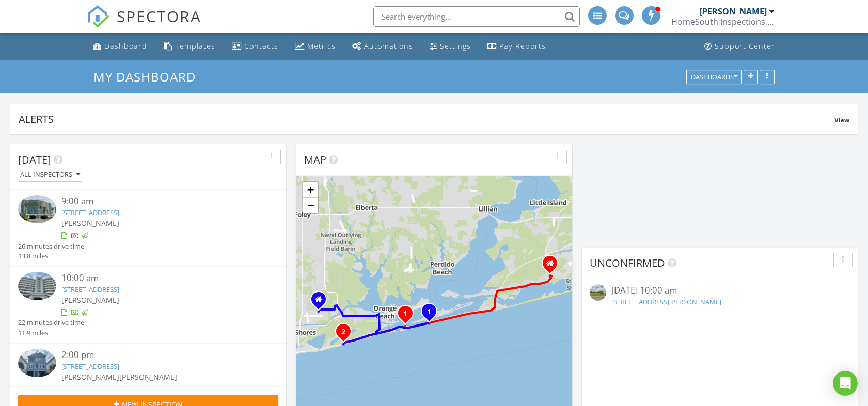  I want to click on a: My Dashboard, so click(148, 76).